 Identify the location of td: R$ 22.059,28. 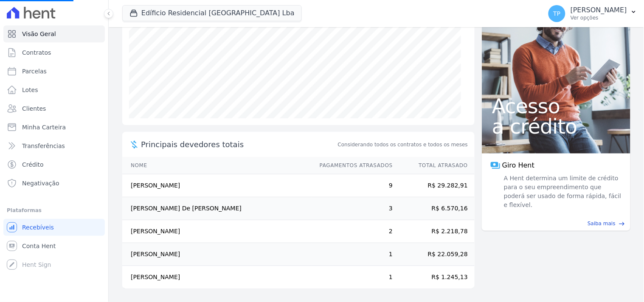
(434, 255).